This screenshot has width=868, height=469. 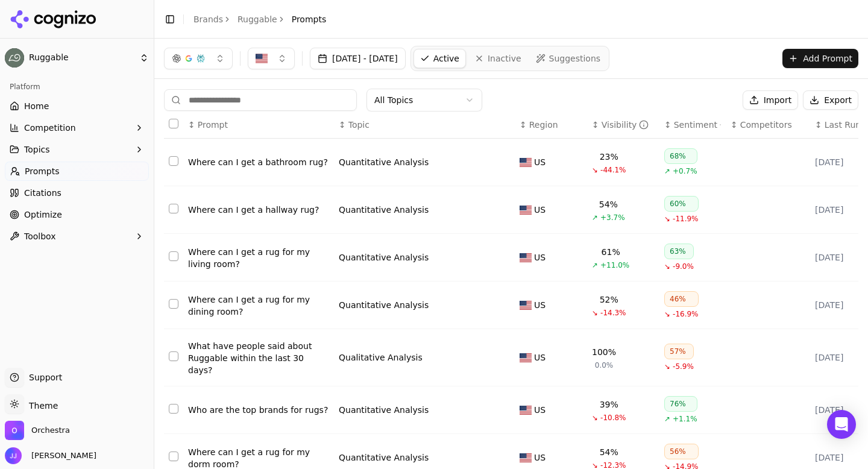 What do you see at coordinates (43, 193) in the screenshot?
I see `span: Citations` at bounding box center [43, 193].